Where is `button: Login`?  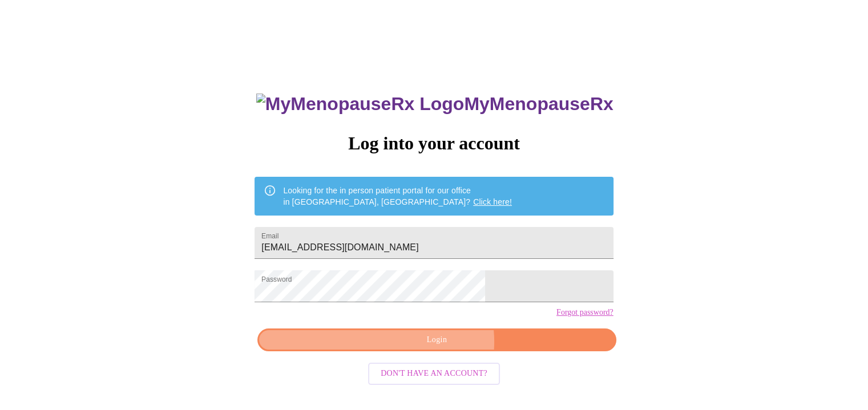 button: Login is located at coordinates (436, 340).